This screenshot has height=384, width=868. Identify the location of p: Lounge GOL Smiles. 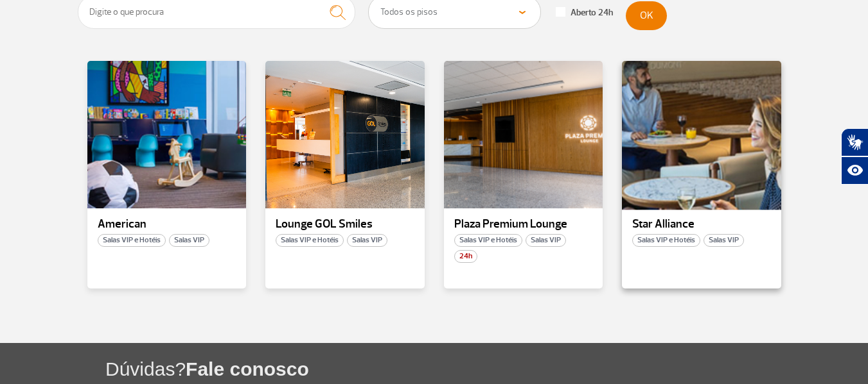
(345, 225).